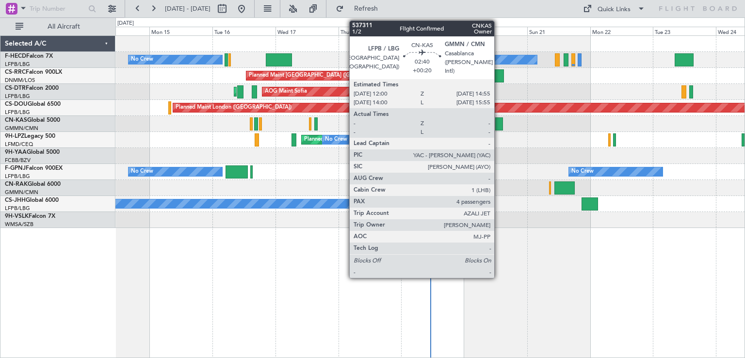  Describe the element at coordinates (286, 92) in the screenshot. I see `div: AOG Maint Sofia` at that location.